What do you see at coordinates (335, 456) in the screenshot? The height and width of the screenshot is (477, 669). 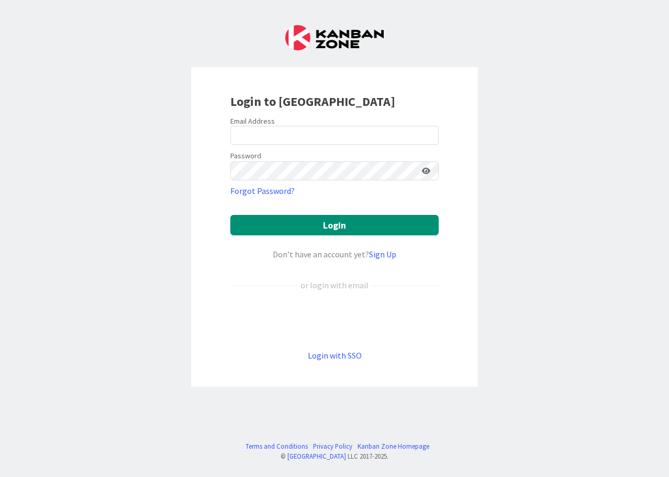 I see `div: © LLC 2017- 2025 .` at bounding box center [335, 456].